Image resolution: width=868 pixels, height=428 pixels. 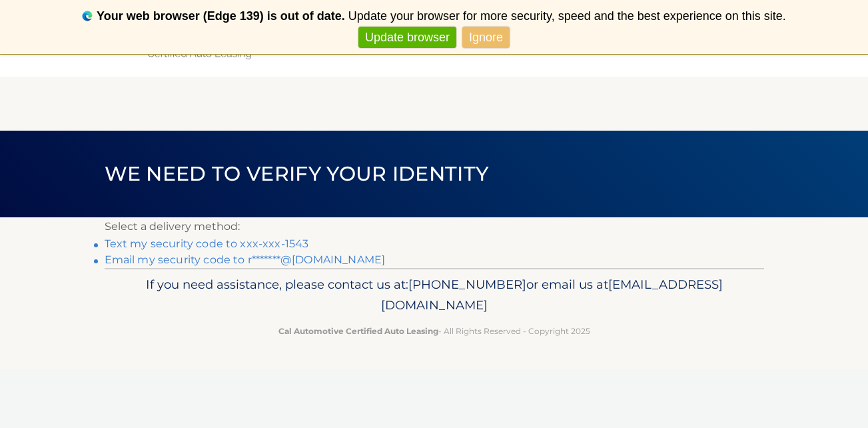 I want to click on a: Update browser, so click(x=407, y=38).